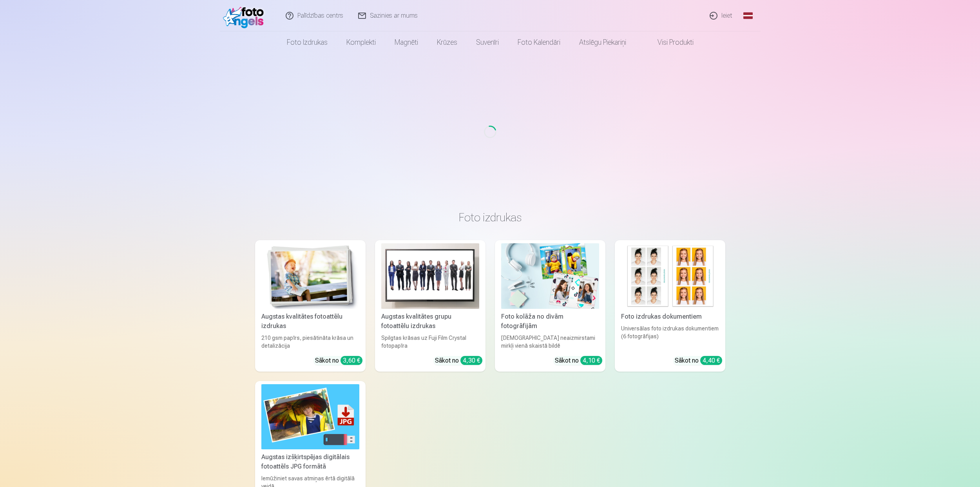  What do you see at coordinates (447, 42) in the screenshot?
I see `a: Krūzes` at bounding box center [447, 42].